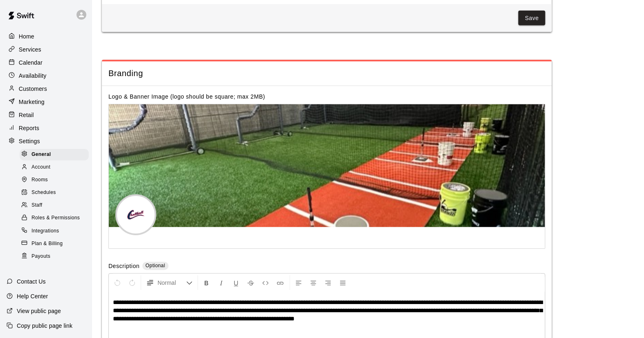  I want to click on div: Reports, so click(46, 128).